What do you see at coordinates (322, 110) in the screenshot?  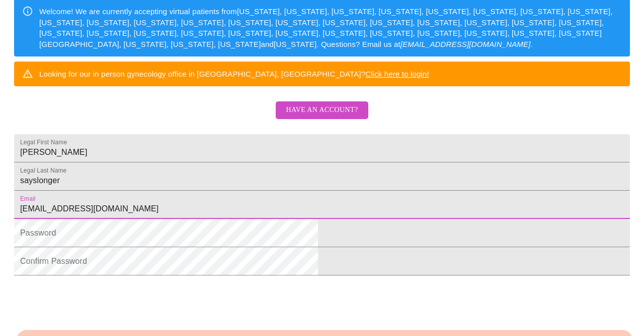 I see `button: Have an account?` at bounding box center [322, 110].